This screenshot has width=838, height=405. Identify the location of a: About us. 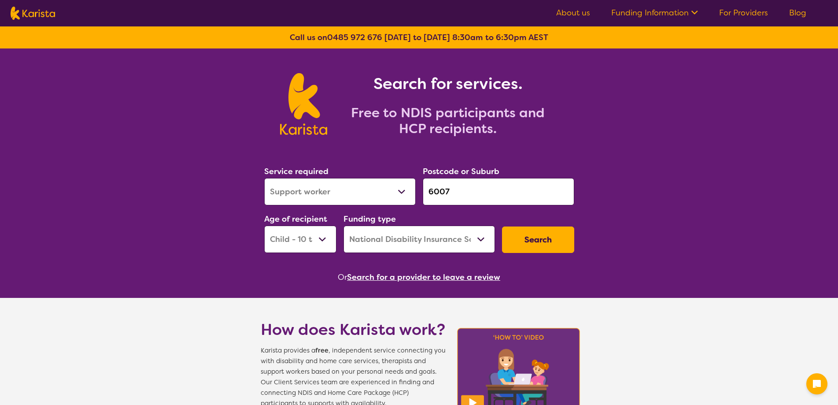
(573, 13).